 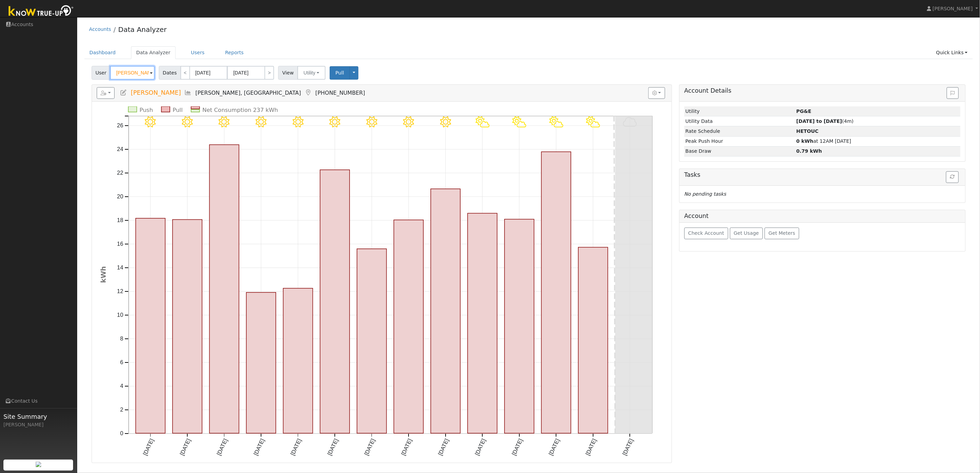 I want to click on img: Know True-Up, so click(x=41, y=11).